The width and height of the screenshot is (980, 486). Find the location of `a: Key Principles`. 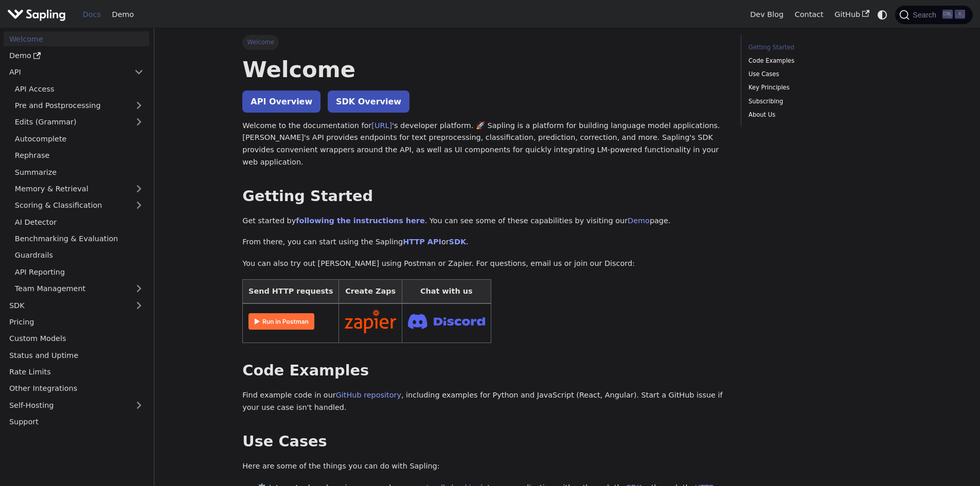

a: Key Principles is located at coordinates (818, 87).